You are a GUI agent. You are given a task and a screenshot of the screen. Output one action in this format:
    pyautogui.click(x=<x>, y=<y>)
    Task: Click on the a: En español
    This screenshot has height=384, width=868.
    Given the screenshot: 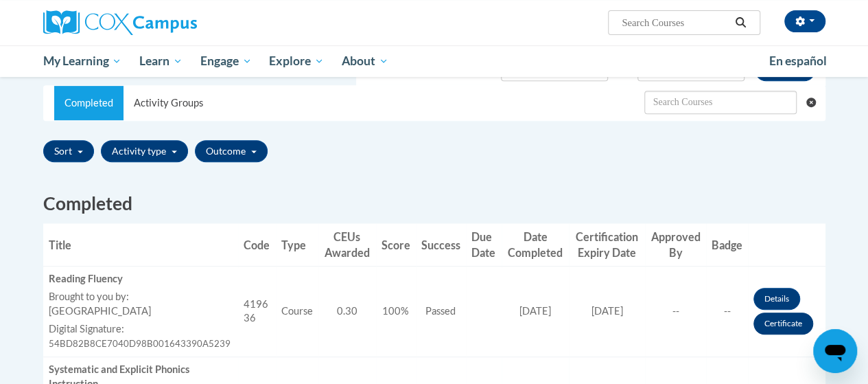 What is the action you would take?
    pyautogui.click(x=799, y=61)
    